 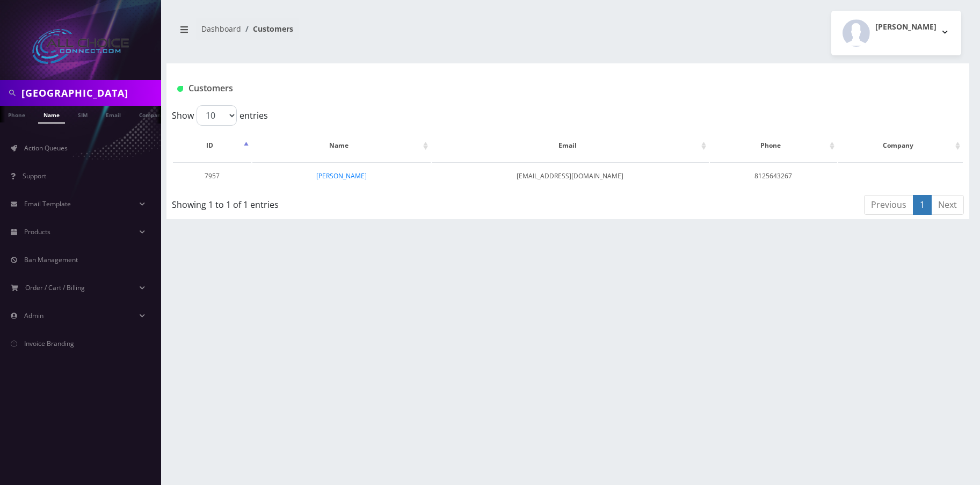 What do you see at coordinates (341, 146) in the screenshot?
I see `th: Name: activate to sort column ascending` at bounding box center [341, 146].